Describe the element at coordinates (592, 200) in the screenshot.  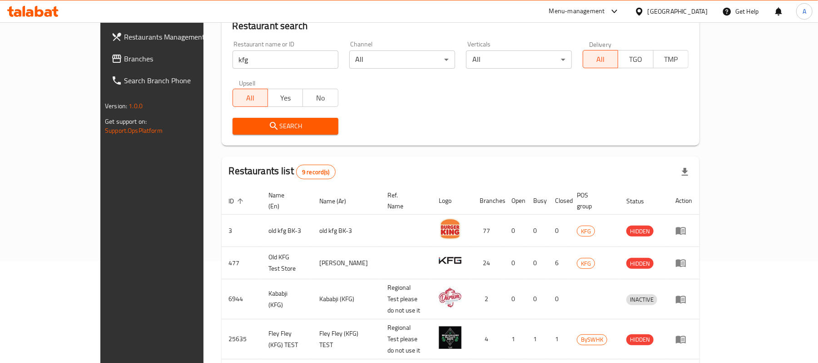
I see `span: POS group` at that location.